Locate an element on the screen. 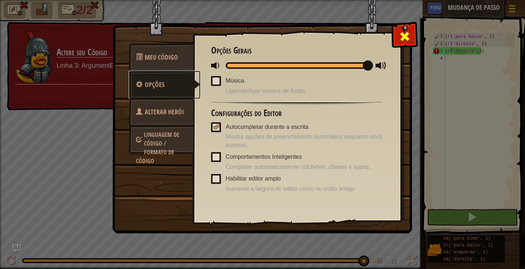 The image size is (525, 269). font: Meu Código is located at coordinates (161, 57).